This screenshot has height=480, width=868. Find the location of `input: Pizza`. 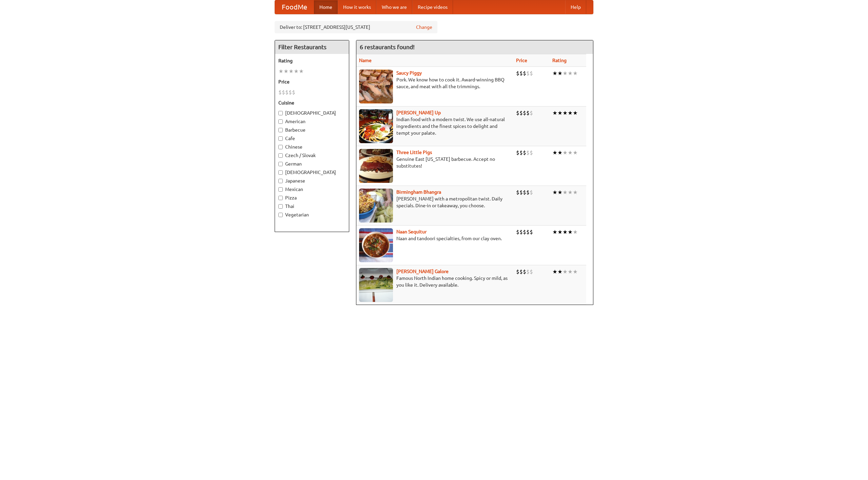

input: Pizza is located at coordinates (281, 198).